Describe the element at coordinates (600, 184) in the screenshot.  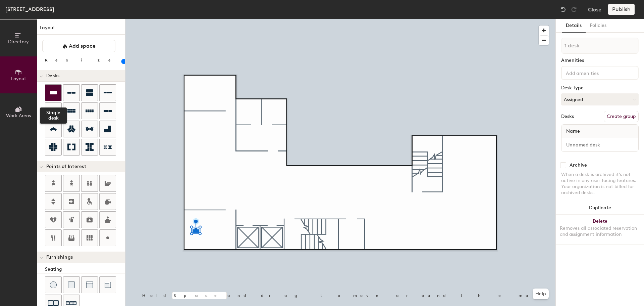
I see `div: When a desk is archived it's not active in any user-facing features. Your organization is not bil...` at that location.